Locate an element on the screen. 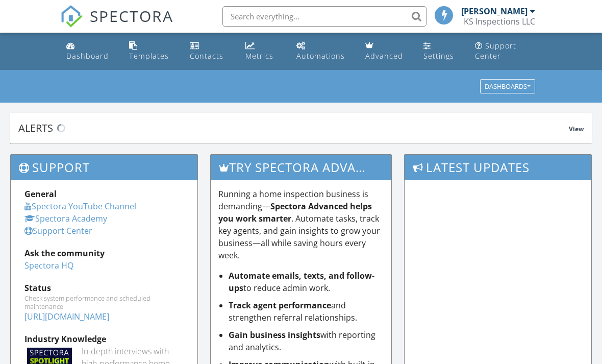  li: and strengthen referral relationships. is located at coordinates (306, 311).